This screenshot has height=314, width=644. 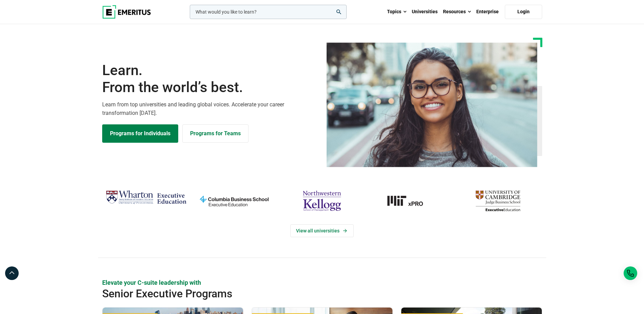 I want to click on a: Explore for Business, so click(x=215, y=134).